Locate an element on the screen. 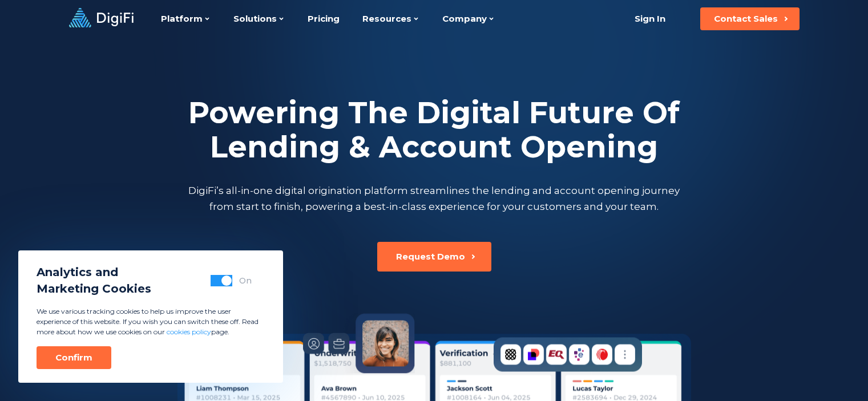 This screenshot has height=401, width=868. div: Contact Sales is located at coordinates (746, 19).